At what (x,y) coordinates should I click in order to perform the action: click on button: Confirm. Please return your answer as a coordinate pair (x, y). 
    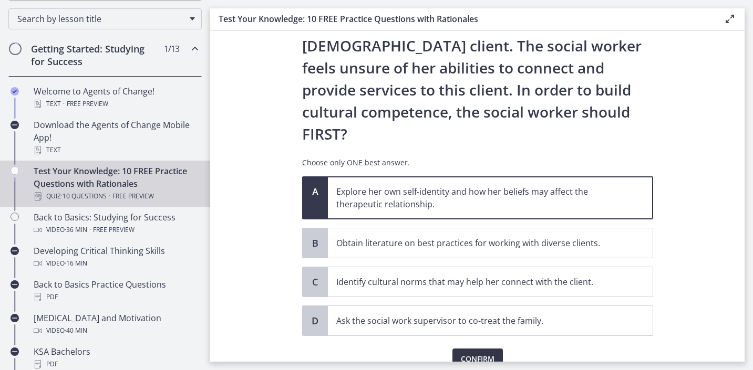
    Looking at the image, I should click on (477, 359).